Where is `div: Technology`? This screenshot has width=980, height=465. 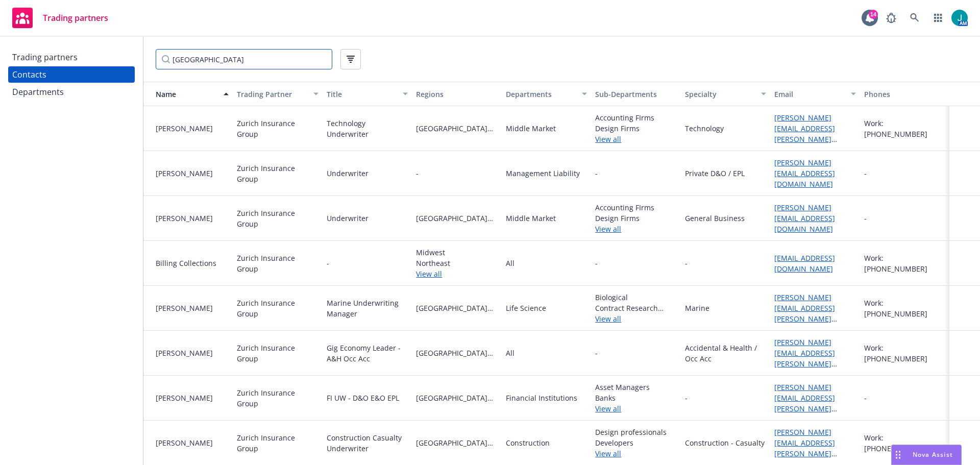
div: Technology is located at coordinates (704, 128).